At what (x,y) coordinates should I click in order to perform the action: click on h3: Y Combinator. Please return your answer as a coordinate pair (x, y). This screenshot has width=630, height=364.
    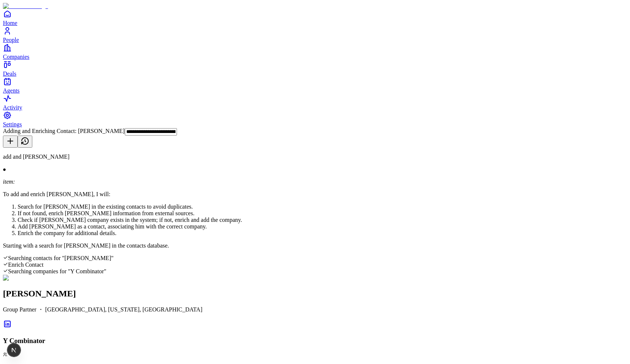
    Looking at the image, I should click on (315, 341).